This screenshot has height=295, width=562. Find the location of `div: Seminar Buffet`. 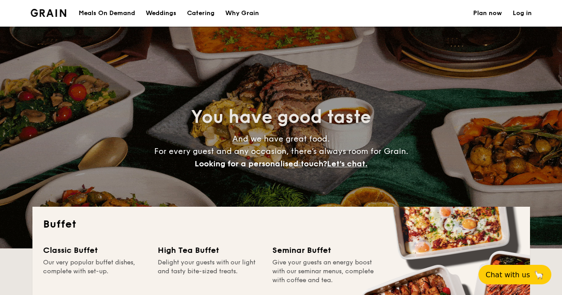

div: Seminar Buffet is located at coordinates (324, 250).